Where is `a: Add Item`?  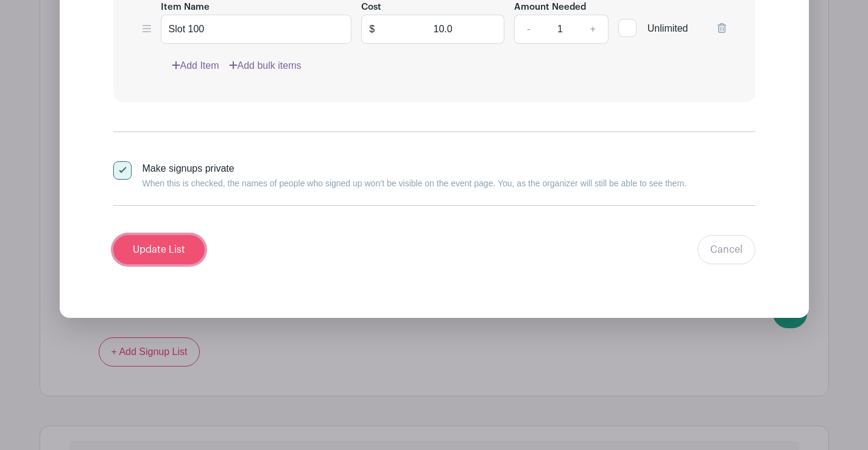 a: Add Item is located at coordinates (196, 66).